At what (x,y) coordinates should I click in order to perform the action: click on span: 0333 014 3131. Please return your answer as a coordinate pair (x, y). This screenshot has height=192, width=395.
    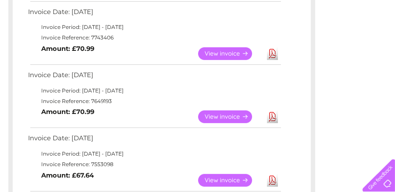
    Looking at the image, I should click on (260, 10).